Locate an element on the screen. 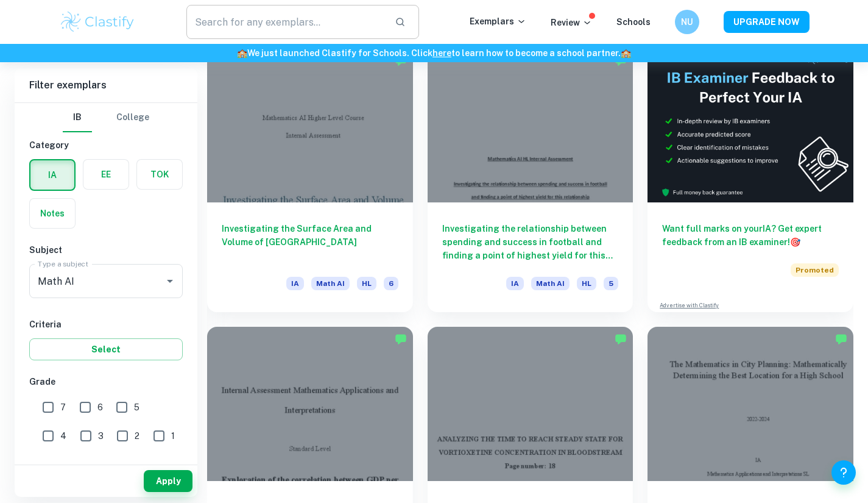 This screenshot has height=503, width=868. button: IB is located at coordinates (77, 117).